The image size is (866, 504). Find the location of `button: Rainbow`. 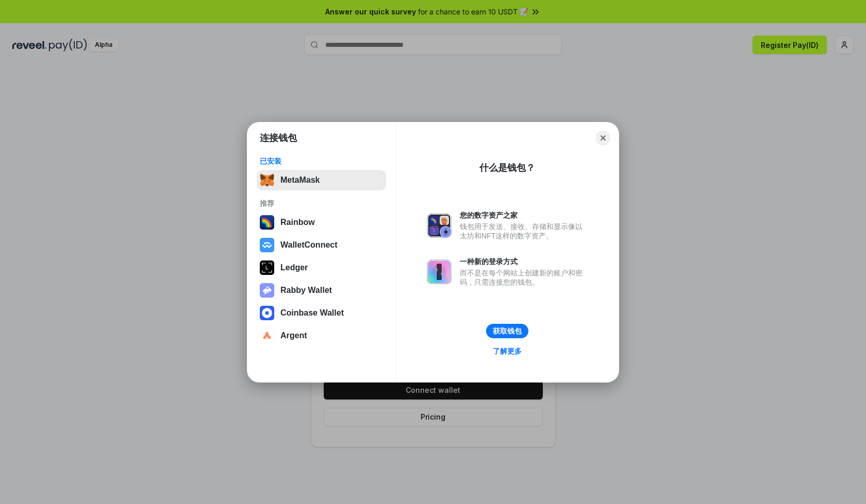

button: Rainbow is located at coordinates (321, 222).